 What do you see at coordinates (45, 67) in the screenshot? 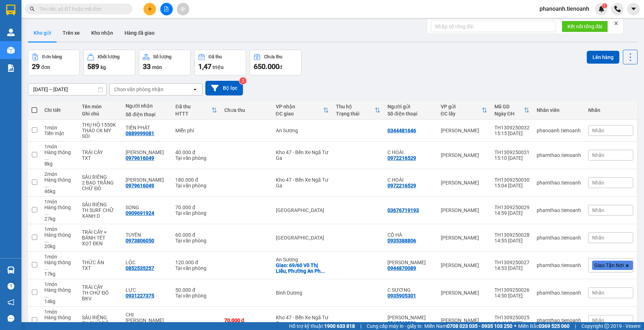
I see `span: đơn` at bounding box center [45, 67].